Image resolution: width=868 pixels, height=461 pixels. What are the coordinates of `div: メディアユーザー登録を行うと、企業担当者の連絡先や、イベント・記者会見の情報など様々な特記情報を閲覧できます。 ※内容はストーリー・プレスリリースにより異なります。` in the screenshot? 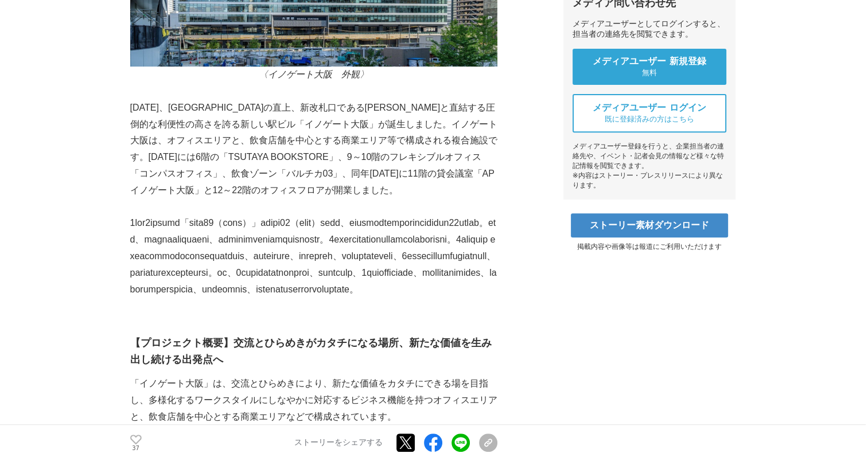 It's located at (650, 166).